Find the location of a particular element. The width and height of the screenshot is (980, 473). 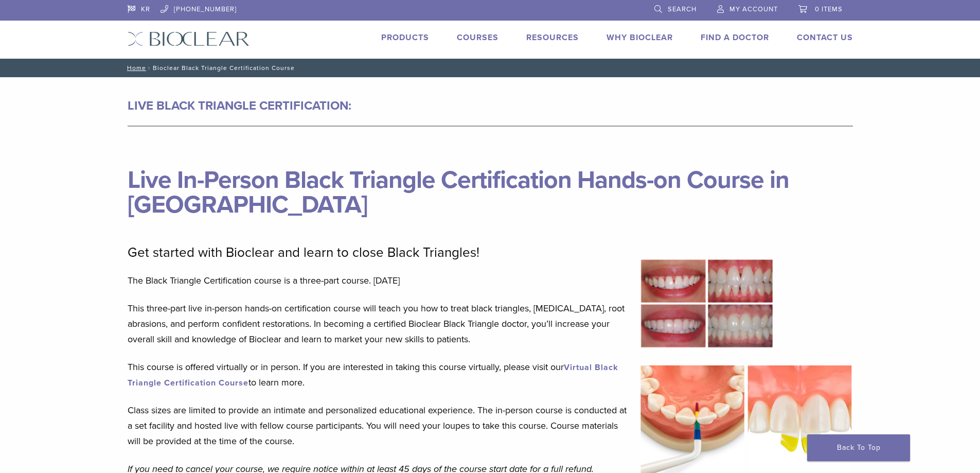

a: Courses is located at coordinates (477, 38).